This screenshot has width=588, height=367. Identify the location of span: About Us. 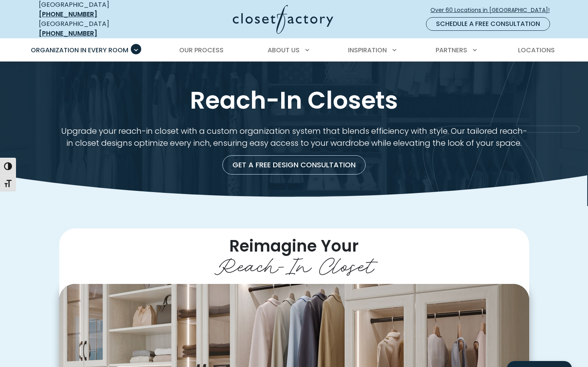
(283, 50).